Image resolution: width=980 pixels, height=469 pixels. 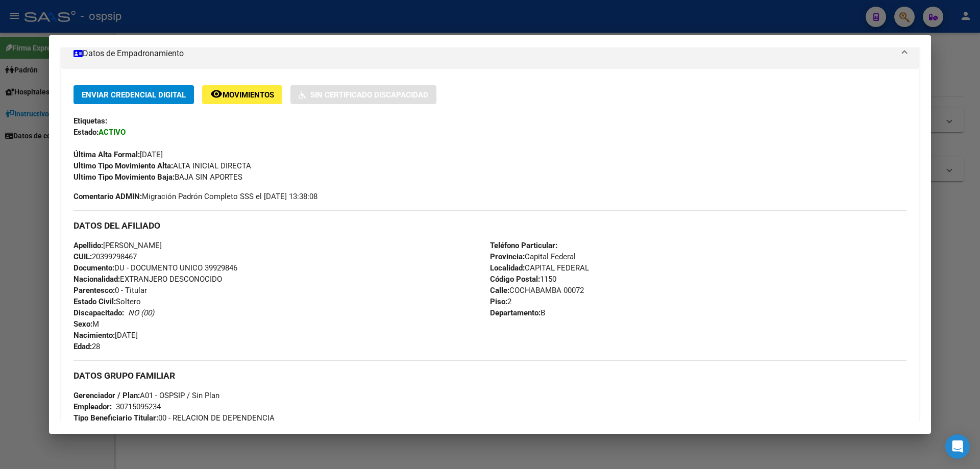 What do you see at coordinates (500, 302) in the screenshot?
I see `span: 2` at bounding box center [500, 302].